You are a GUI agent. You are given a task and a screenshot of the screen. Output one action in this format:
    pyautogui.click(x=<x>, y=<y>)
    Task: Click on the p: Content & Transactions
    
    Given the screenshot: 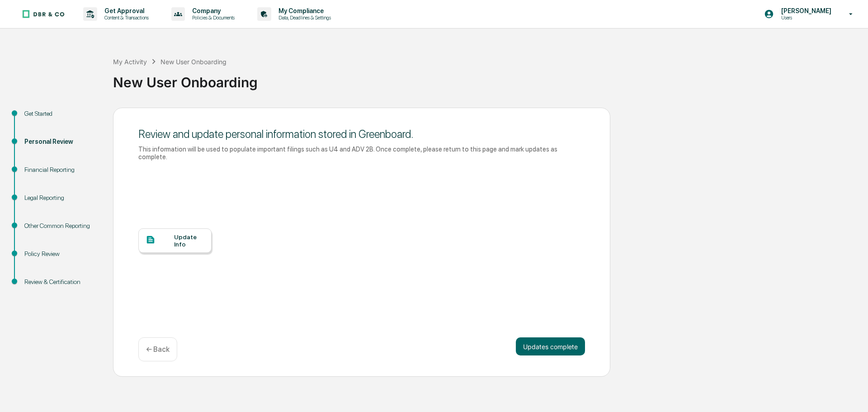 What is the action you would take?
    pyautogui.click(x=125, y=18)
    